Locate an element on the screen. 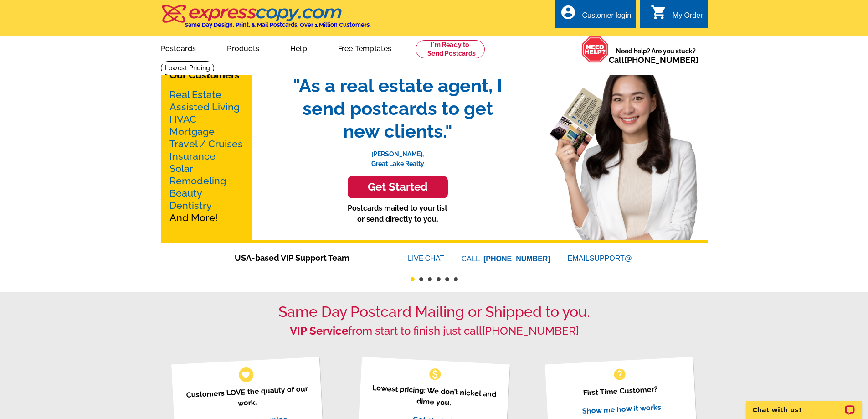 The width and height of the screenshot is (868, 419). button: 1 of 6 is located at coordinates (413, 279).